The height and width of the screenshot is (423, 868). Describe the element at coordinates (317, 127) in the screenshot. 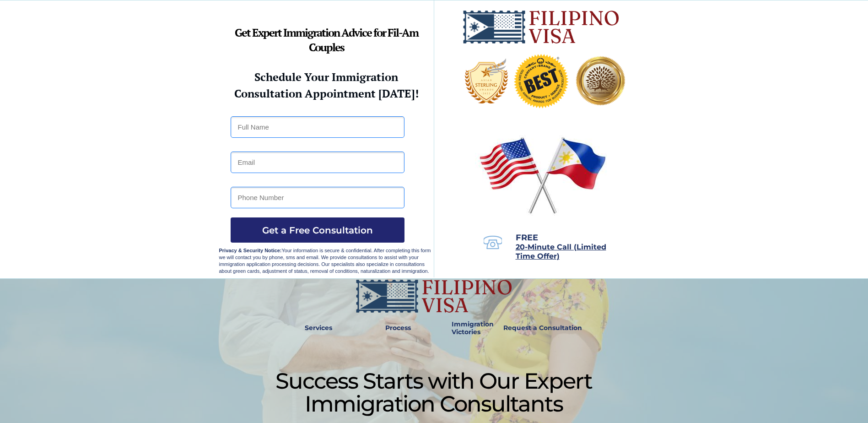

I see `input: Full Name` at that location.